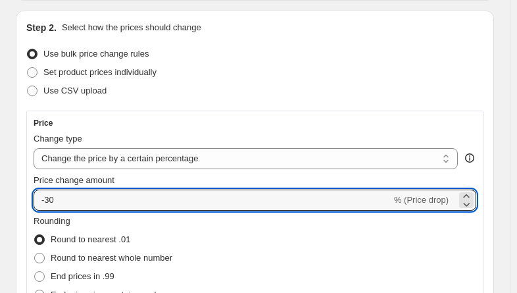  Describe the element at coordinates (90, 239) in the screenshot. I see `span: Round to nearest .01` at that location.